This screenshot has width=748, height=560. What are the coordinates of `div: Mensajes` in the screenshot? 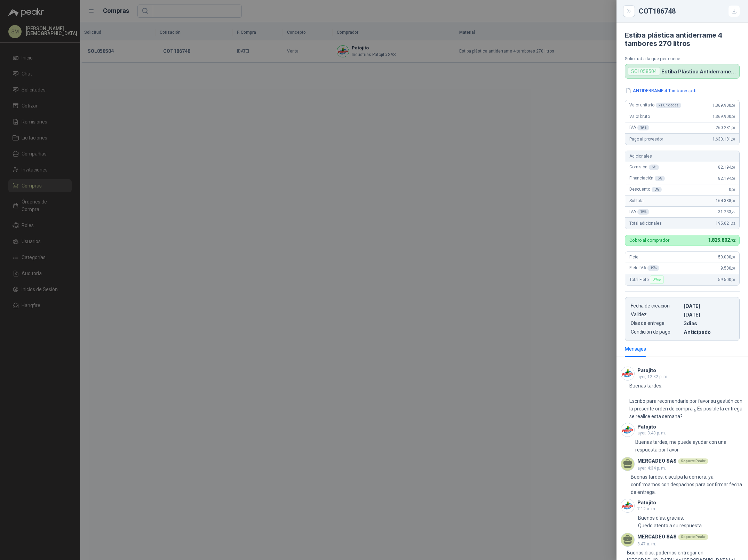 It's located at (636, 349).